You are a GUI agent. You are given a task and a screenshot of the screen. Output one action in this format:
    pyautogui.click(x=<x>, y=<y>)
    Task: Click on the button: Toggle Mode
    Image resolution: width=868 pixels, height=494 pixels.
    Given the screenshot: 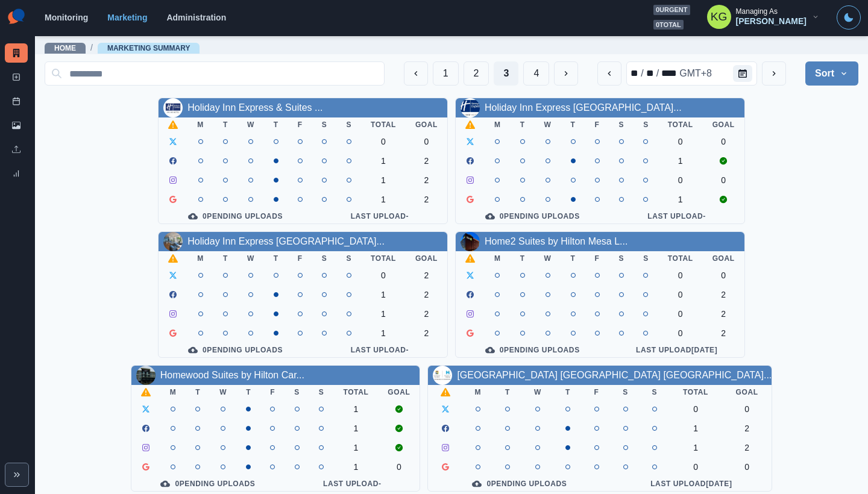 What is the action you would take?
    pyautogui.click(x=848, y=17)
    